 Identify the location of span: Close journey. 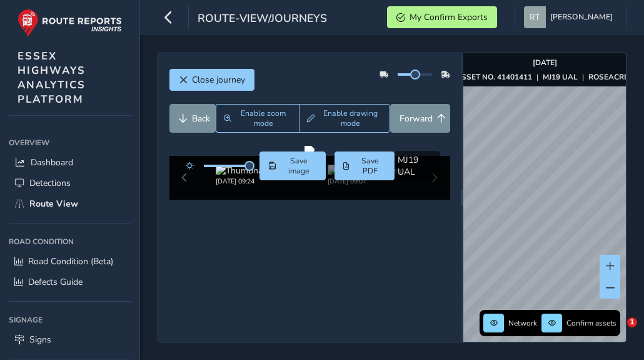
(218, 79).